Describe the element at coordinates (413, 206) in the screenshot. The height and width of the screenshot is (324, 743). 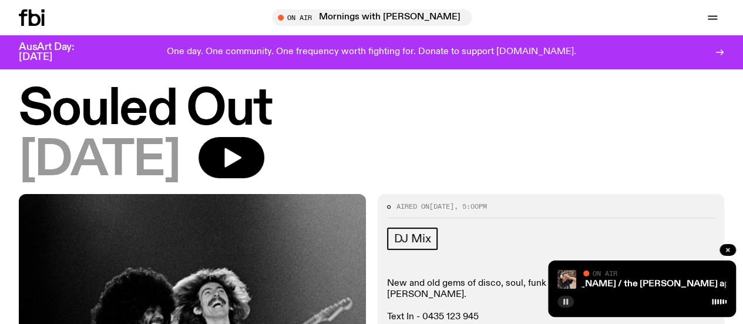
I see `span: Aired on` at that location.